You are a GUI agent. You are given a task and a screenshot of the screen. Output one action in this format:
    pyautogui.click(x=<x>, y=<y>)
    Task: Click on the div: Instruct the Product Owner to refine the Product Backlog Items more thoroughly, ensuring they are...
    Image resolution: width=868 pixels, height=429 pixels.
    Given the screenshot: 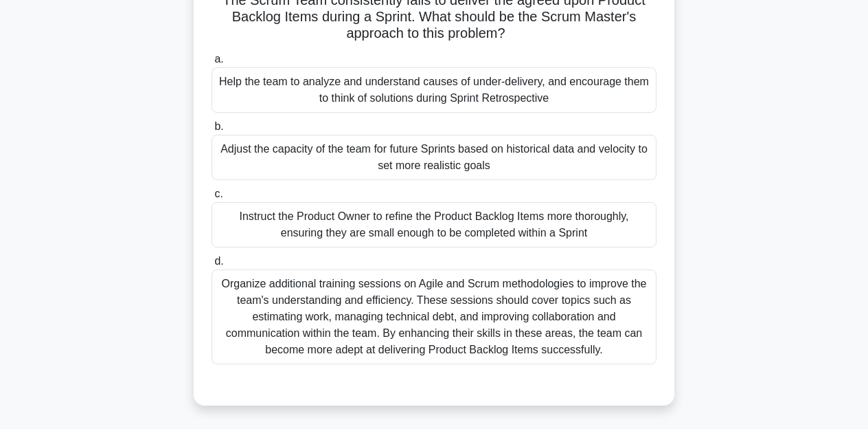 What is the action you would take?
    pyautogui.click(x=434, y=224)
    